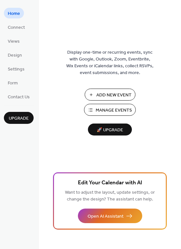 The height and width of the screenshot is (249, 181). What do you see at coordinates (105, 216) in the screenshot?
I see `span: Open AI Assistant` at bounding box center [105, 216].